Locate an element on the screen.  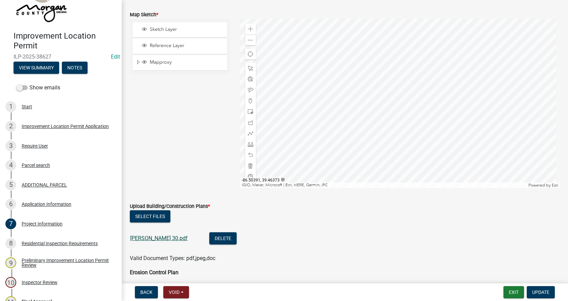
a: Esri is located at coordinates (555, 185).